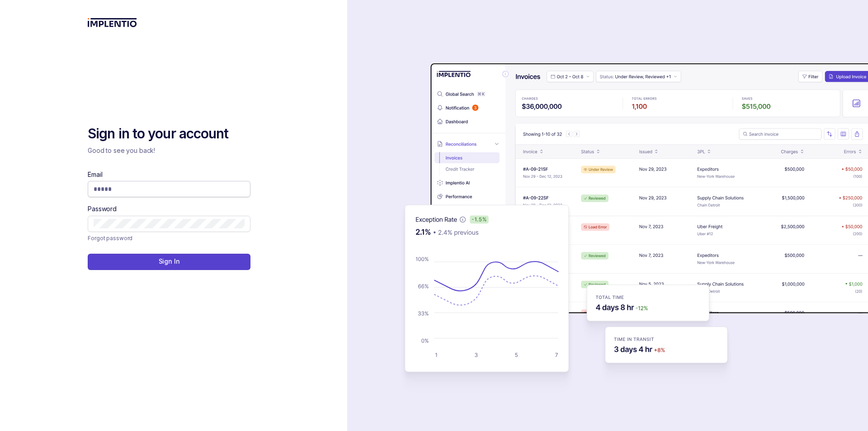  What do you see at coordinates (110, 238) in the screenshot?
I see `p: Forgot password` at bounding box center [110, 238].